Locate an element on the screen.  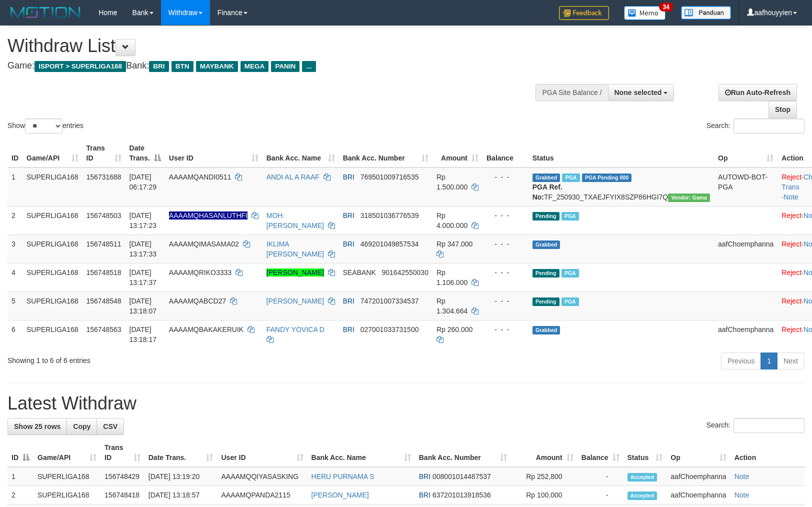
span: 156748503 is located at coordinates (104, 215).